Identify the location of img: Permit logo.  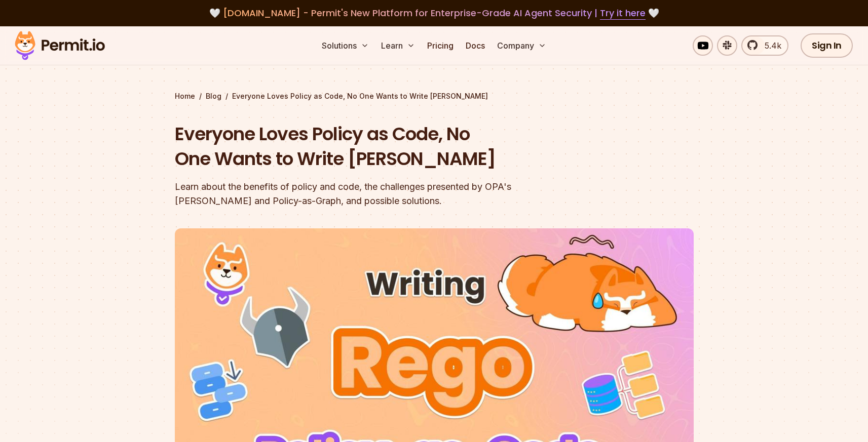
(60, 45).